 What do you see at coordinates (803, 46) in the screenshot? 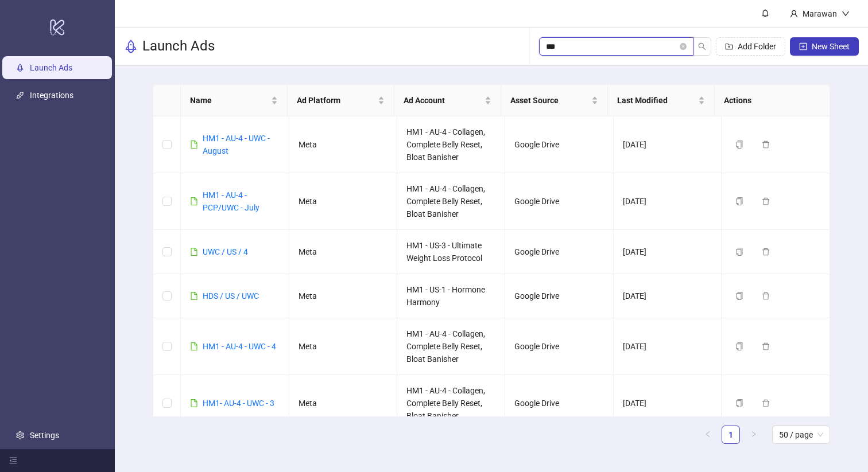
I see `span: plus-square` at bounding box center [803, 46].